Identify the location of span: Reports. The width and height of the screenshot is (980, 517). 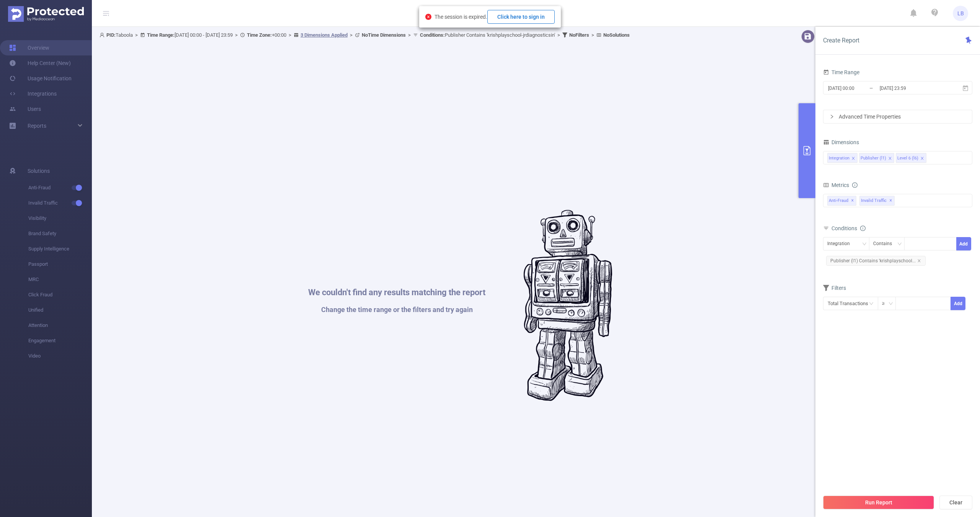
(37, 125).